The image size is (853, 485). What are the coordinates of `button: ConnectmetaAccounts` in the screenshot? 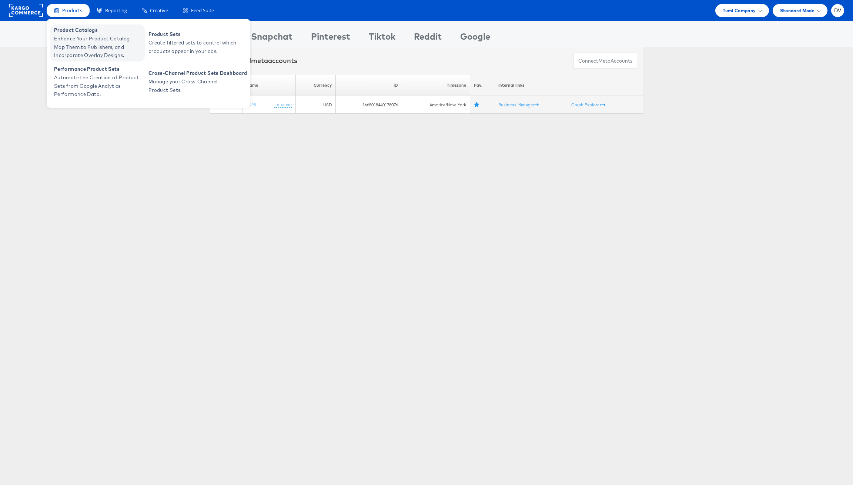 It's located at (605, 61).